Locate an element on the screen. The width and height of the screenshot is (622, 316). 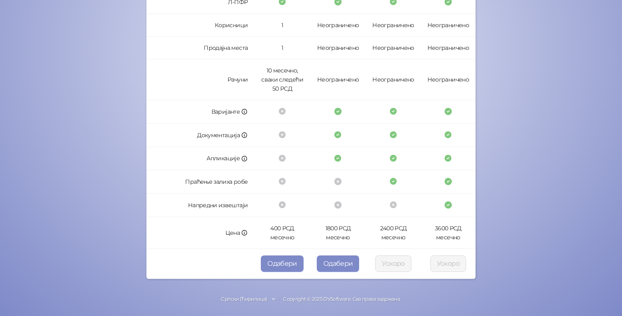
td: Продајна места is located at coordinates (200, 48).